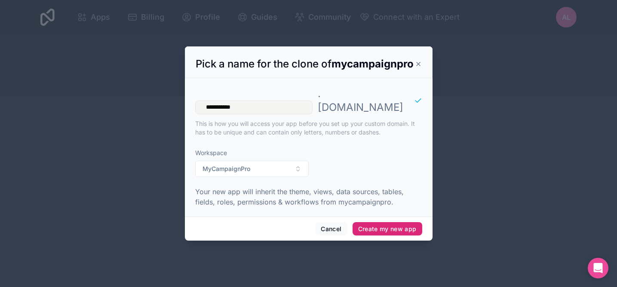  I want to click on p: Your new app will inherit the theme, views, data sources, tables, fields, roles, permissions & wo..., so click(309, 197).